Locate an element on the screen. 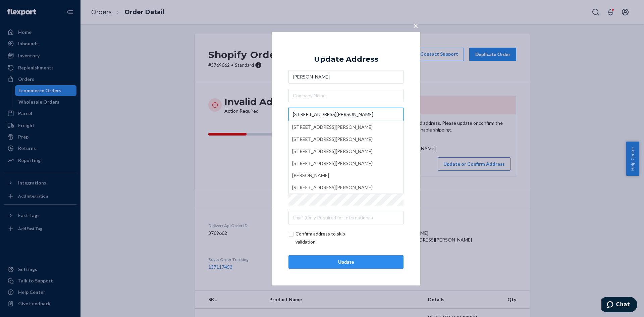  div: Update Address is located at coordinates (346, 59).